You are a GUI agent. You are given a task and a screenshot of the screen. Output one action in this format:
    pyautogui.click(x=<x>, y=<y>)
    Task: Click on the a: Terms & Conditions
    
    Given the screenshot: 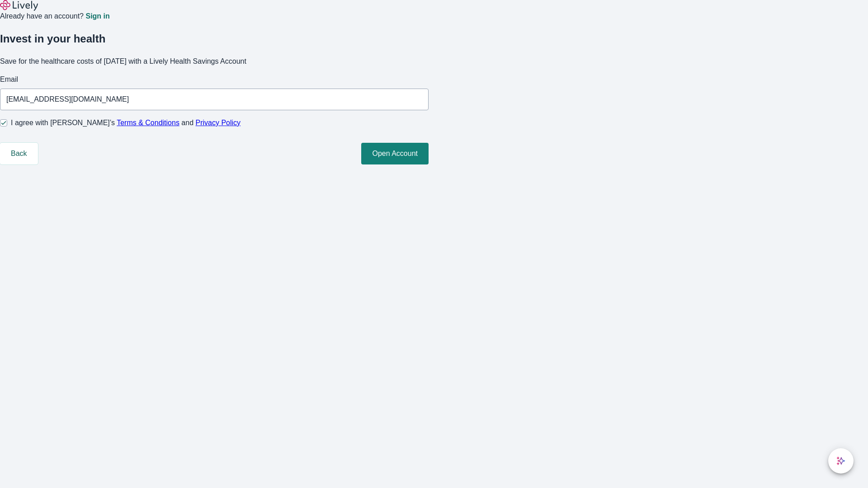 What is the action you would take?
    pyautogui.click(x=148, y=122)
    